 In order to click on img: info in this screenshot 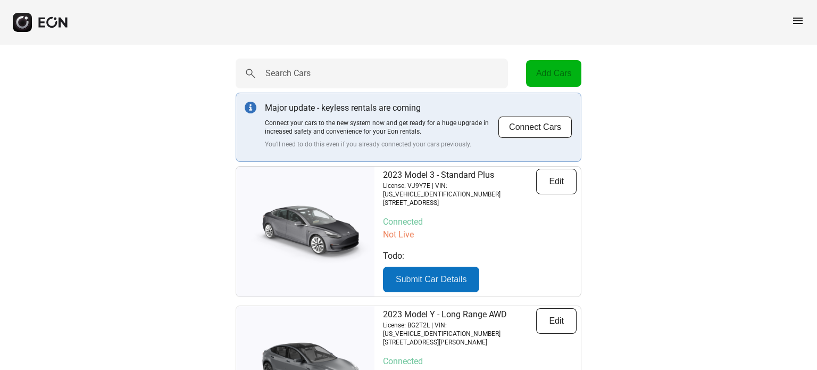, I will do `click(251, 107)`.